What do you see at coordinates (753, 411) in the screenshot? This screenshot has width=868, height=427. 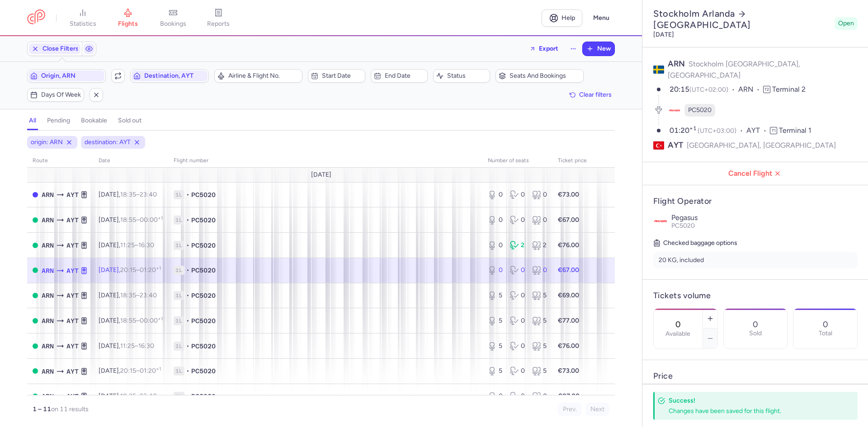 I see `div: Changes have been saved for this flight.` at bounding box center [753, 411].